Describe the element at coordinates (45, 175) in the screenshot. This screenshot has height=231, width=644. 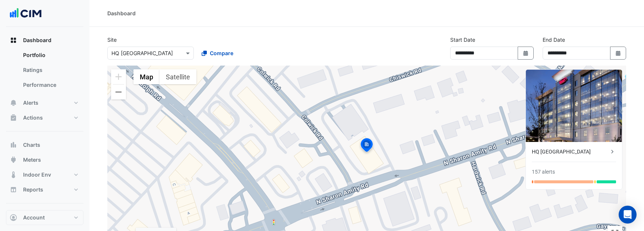
I see `button: Indoor Env` at that location.